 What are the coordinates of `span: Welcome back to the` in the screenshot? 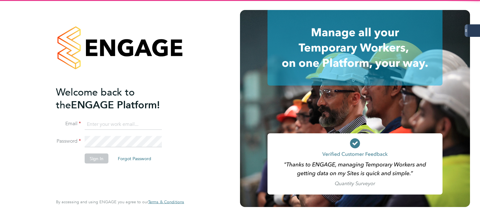 It's located at (95, 98).